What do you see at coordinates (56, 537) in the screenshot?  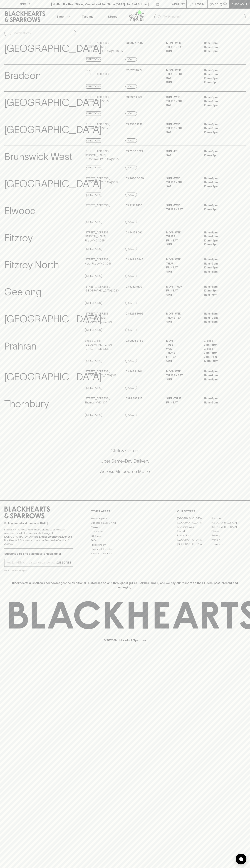 I see `strong: Liquor License #32064953` at bounding box center [56, 537].